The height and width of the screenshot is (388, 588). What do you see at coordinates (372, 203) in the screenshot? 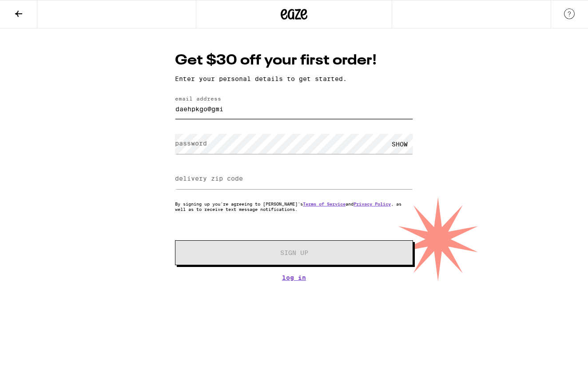
I see `a: Privacy Policy` at bounding box center [372, 203].